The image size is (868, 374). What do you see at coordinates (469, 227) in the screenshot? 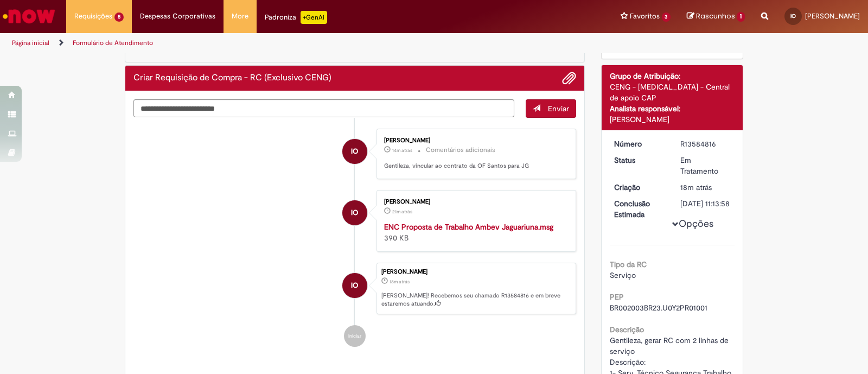
I see `a: ENC Proposta de Trabalho Ambev Jaguariuna.msg` at bounding box center [469, 227].